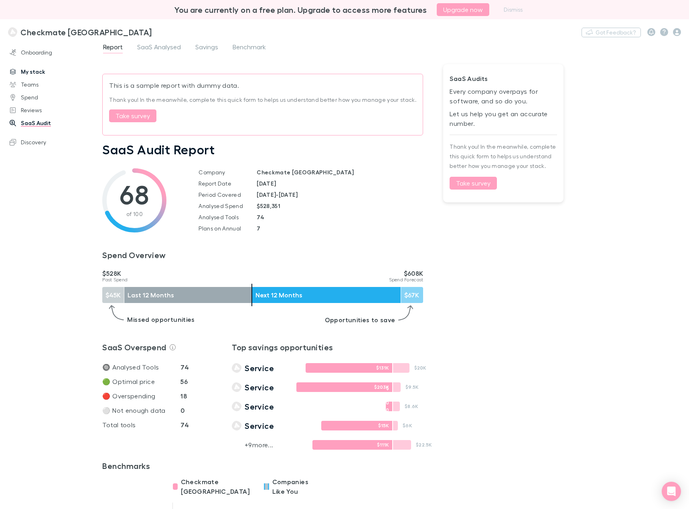 This screenshot has width=689, height=509. What do you see at coordinates (258, 228) in the screenshot?
I see `strong: 7` at bounding box center [258, 228].